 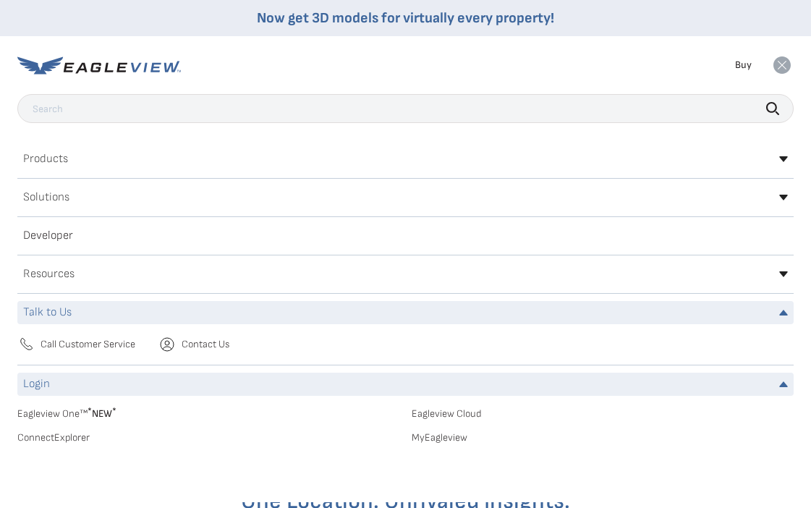 What do you see at coordinates (208, 411) in the screenshot?
I see `a: Eagleview One™*NEW*` at bounding box center [208, 411].